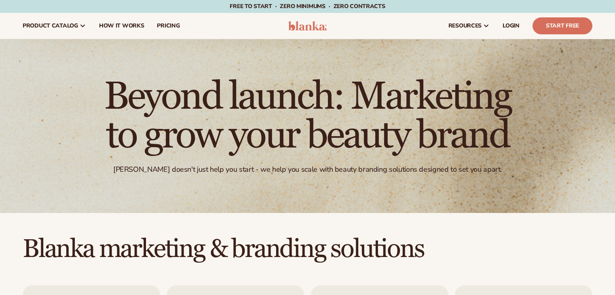  Describe the element at coordinates (122, 26) in the screenshot. I see `span: How It Works` at that location.